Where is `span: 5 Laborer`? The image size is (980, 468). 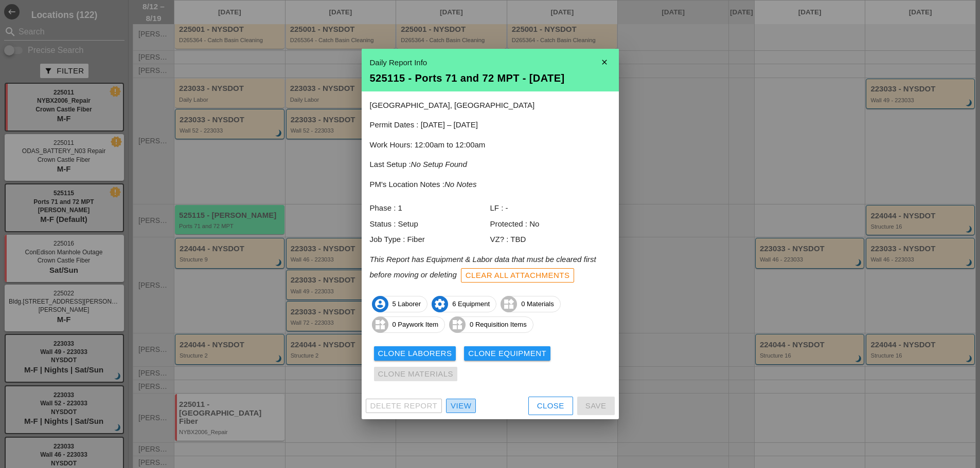 span: 5 Laborer is located at coordinates (400, 304).